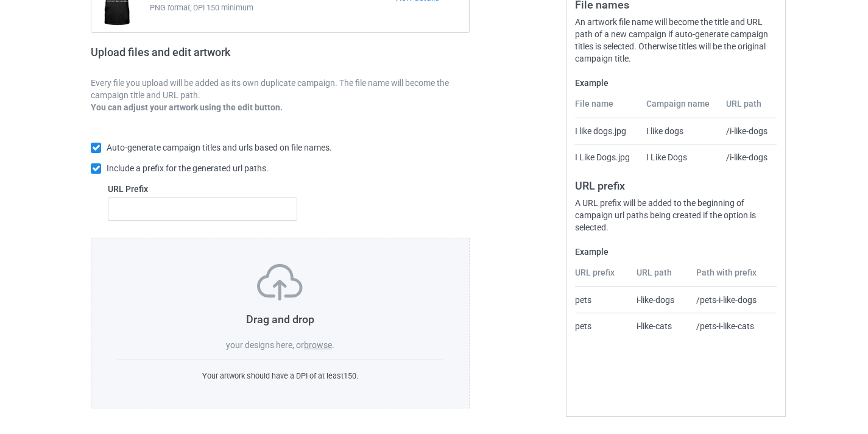 This screenshot has height=434, width=868. I want to click on th: Path with prefix, so click(732, 277).